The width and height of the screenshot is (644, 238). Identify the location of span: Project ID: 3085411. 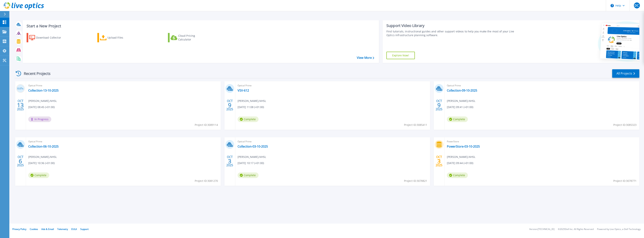
(415, 125).